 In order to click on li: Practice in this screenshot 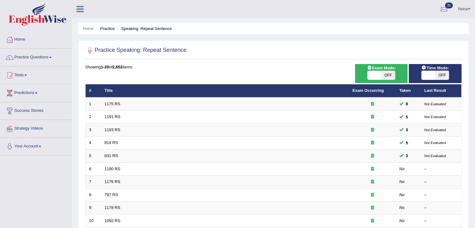, I will do `click(105, 28)`.